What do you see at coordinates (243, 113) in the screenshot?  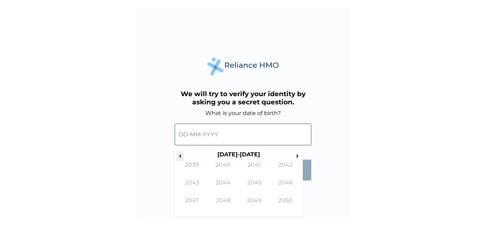 I see `label: What is your date of birth?` at bounding box center [243, 113].